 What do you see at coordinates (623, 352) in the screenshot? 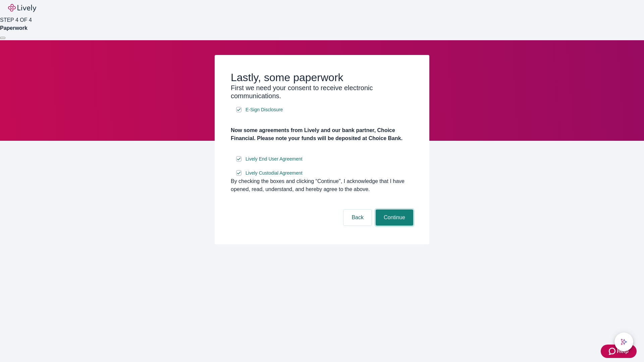
I see `span: Help` at bounding box center [623, 352].